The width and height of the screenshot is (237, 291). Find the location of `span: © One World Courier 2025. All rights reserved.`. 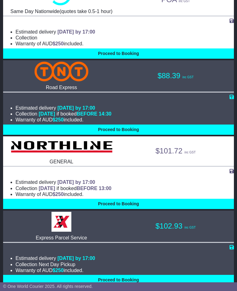

span: © One World Courier 2025. All rights reserved. is located at coordinates (48, 286).